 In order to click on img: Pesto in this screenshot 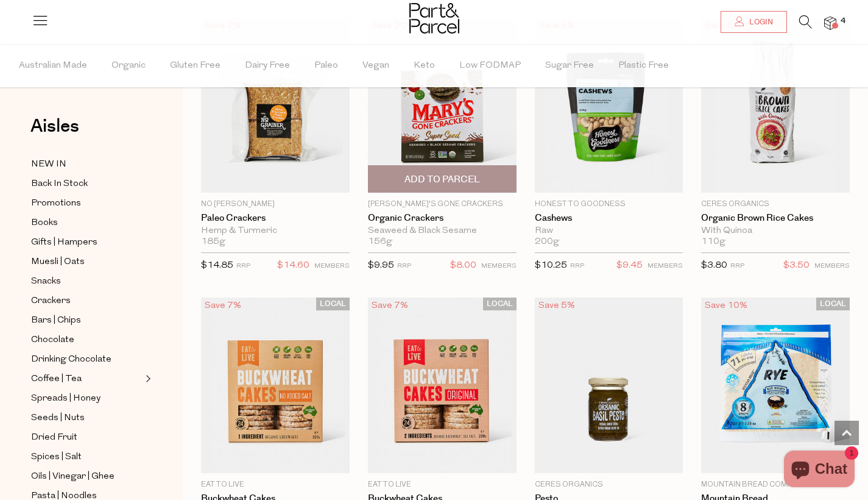, I will do `click(609, 385)`.